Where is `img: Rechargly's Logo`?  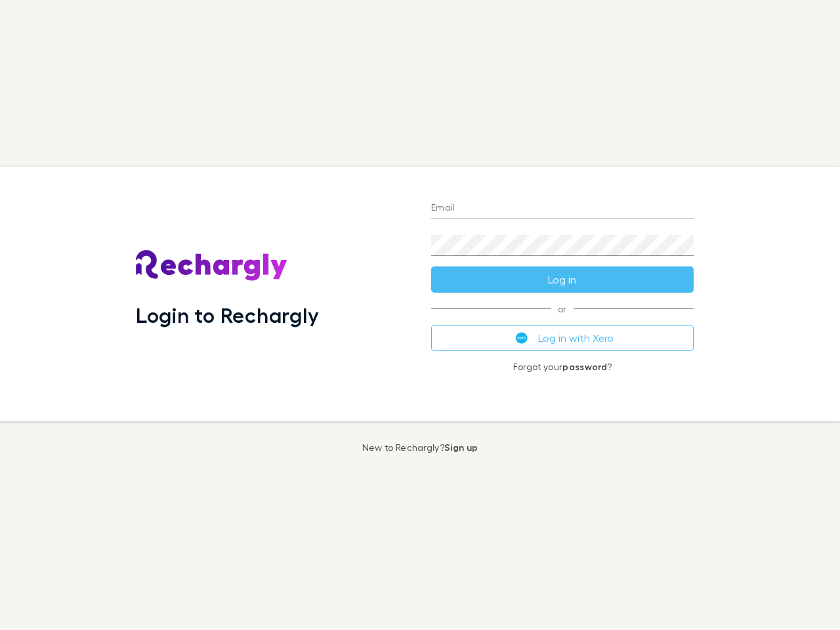
img: Rechargly's Logo is located at coordinates (212, 265).